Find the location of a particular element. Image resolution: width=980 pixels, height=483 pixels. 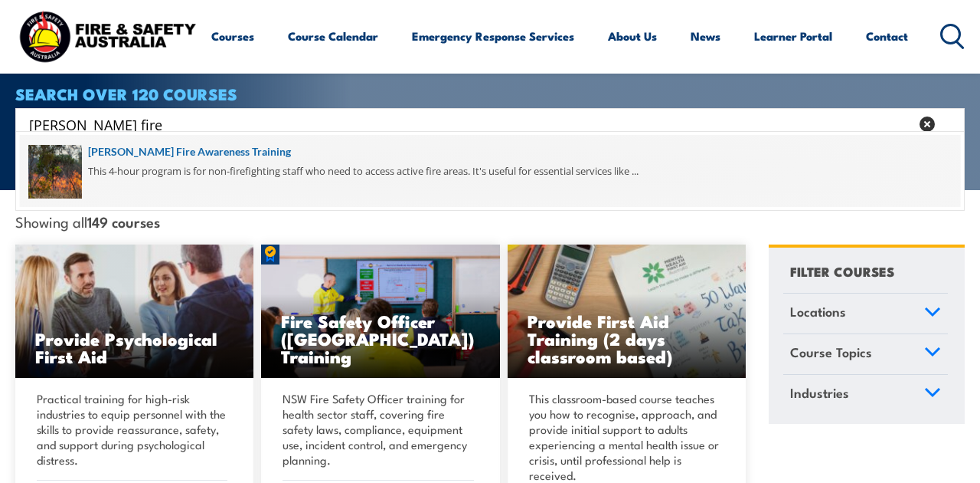

a: Contact is located at coordinates (887, 36).